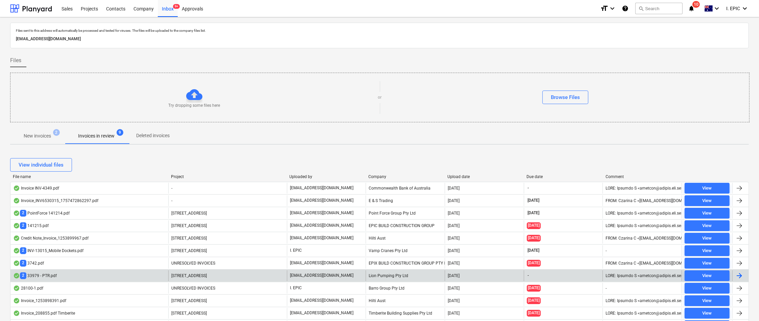 The width and height of the screenshot is (759, 321). I want to click on div: 33979 - PTR.pdf, so click(35, 275).